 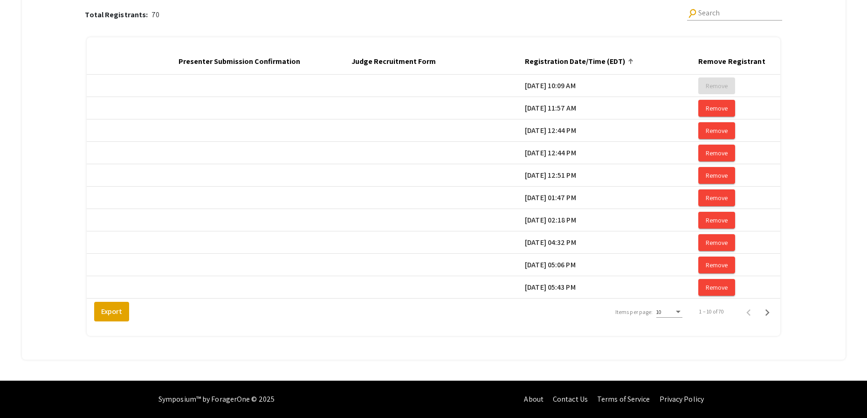 What do you see at coordinates (669, 312) in the screenshot?
I see `mat-select: Items per page:` at bounding box center [669, 312].